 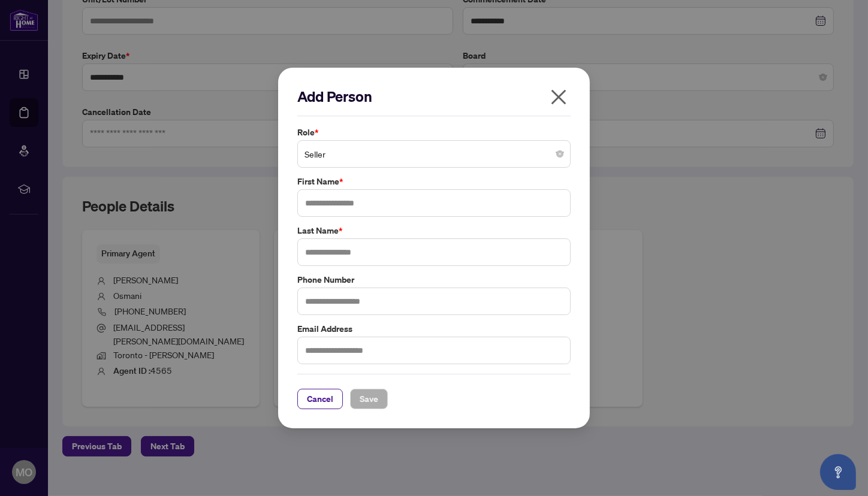 I want to click on button: Open asap, so click(x=838, y=472).